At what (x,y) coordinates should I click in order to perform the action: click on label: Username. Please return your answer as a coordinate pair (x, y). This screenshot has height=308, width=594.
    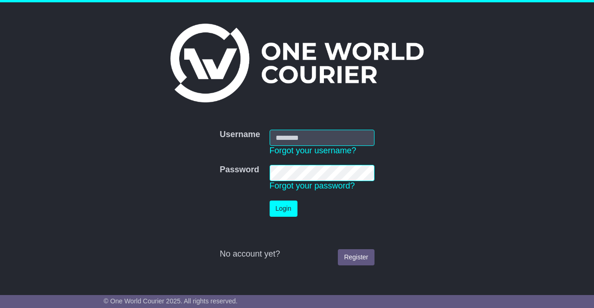
    Looking at the image, I should click on (239, 135).